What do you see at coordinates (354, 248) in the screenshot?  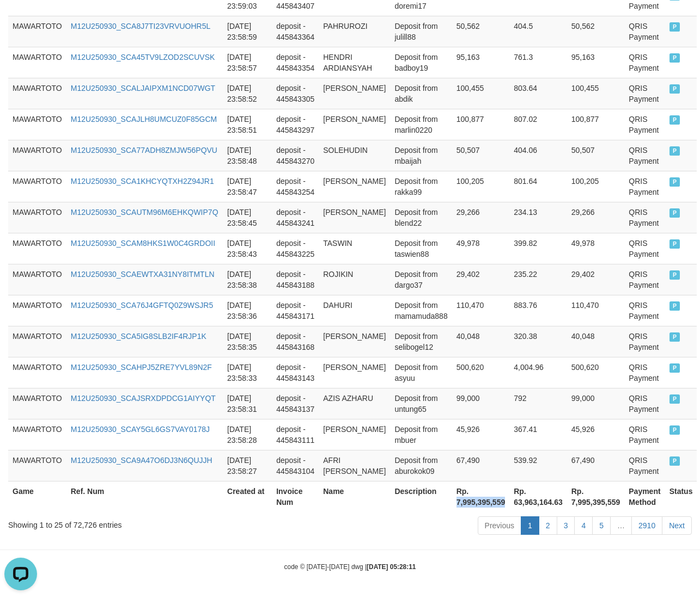 I see `td: TASWIN` at bounding box center [354, 248].